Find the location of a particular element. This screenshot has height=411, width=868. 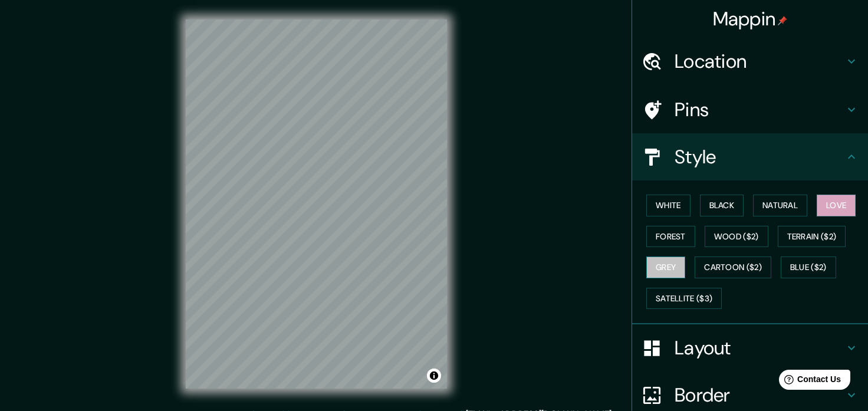

button: Grey is located at coordinates (666, 267).